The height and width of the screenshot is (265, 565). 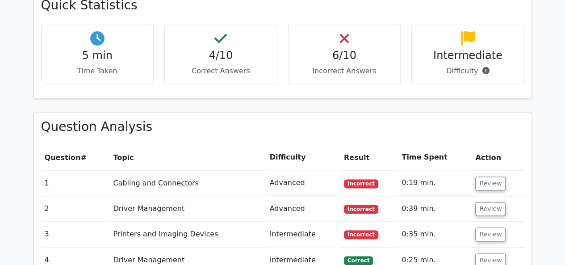 I want to click on td: 3, so click(x=75, y=234).